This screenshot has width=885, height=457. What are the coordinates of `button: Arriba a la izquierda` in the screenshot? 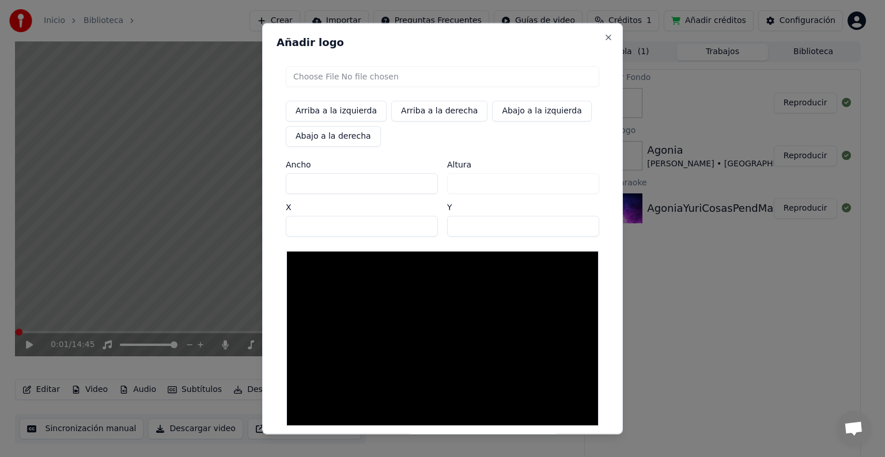 It's located at (336, 111).